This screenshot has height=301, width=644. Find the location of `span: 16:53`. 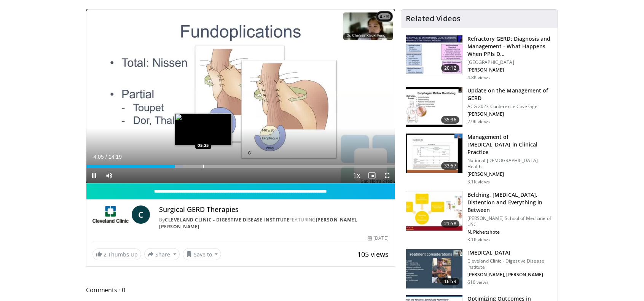

span: 16:53 is located at coordinates (450, 282).